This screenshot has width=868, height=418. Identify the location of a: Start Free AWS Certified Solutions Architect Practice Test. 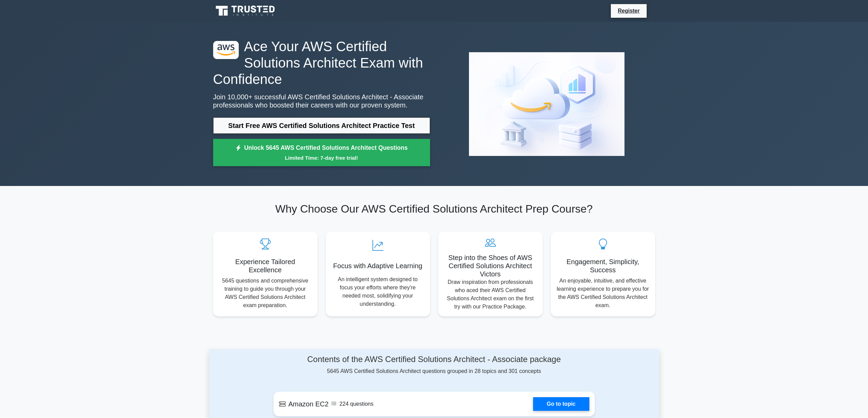
(322, 125).